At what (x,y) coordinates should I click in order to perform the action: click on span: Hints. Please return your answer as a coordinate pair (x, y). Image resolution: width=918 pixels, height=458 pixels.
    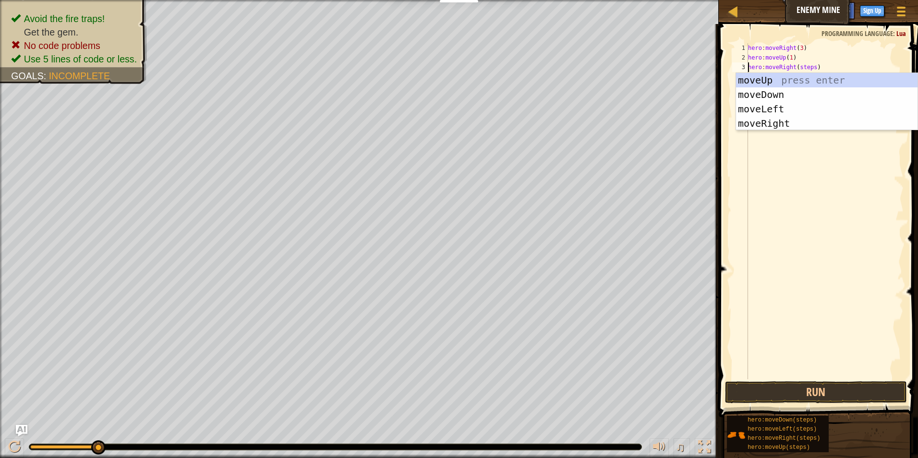
    Looking at the image, I should click on (842, 10).